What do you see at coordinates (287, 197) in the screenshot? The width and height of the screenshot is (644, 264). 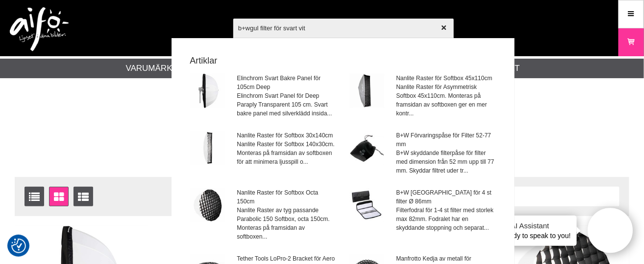 I see `span: Nanlite Raster för Softbox Octa 150cm` at bounding box center [287, 197].